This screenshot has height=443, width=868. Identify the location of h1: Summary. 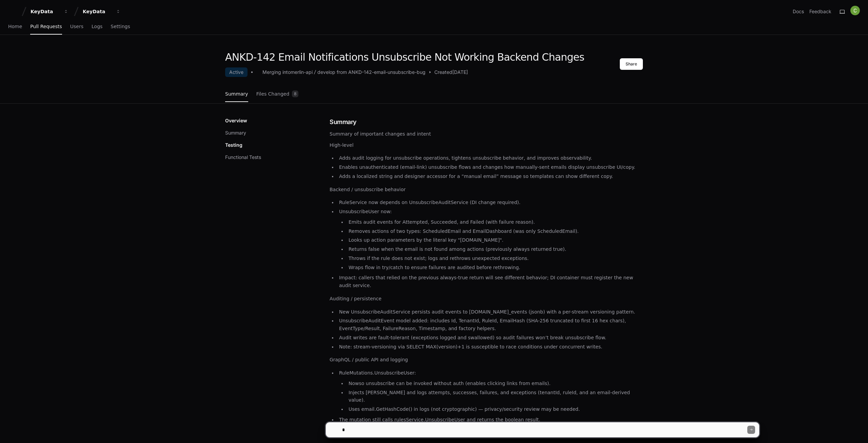
(486, 122).